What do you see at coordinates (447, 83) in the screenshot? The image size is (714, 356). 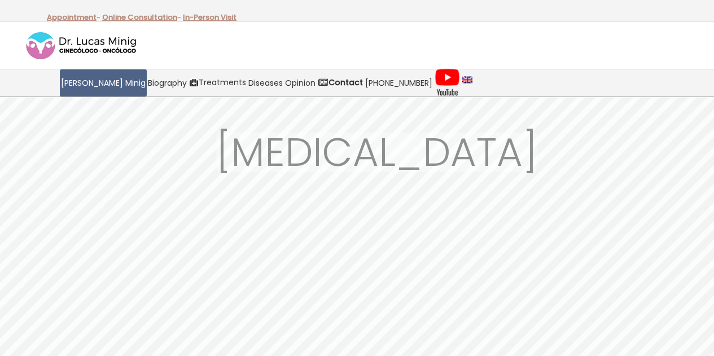 I see `a: Gynecology YouTube Videos` at bounding box center [447, 83].